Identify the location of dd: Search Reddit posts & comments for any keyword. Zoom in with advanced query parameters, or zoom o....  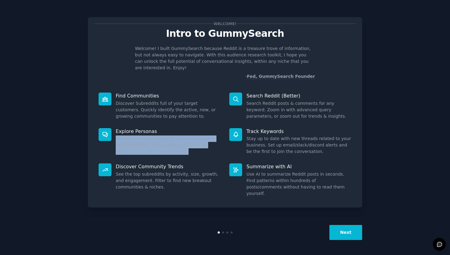
(299, 110).